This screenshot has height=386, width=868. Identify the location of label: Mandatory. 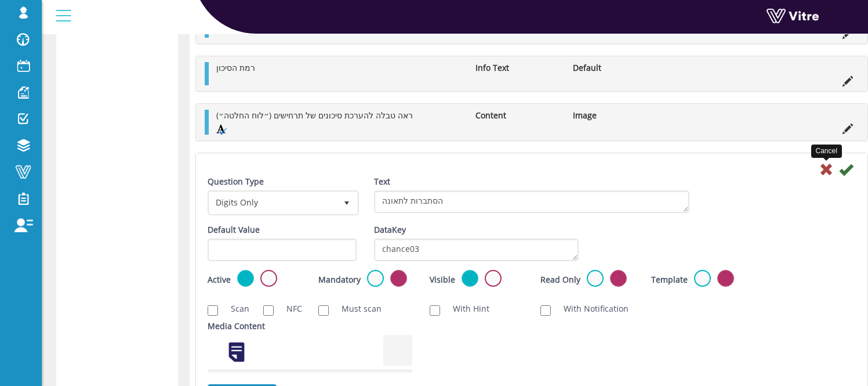
(339, 280).